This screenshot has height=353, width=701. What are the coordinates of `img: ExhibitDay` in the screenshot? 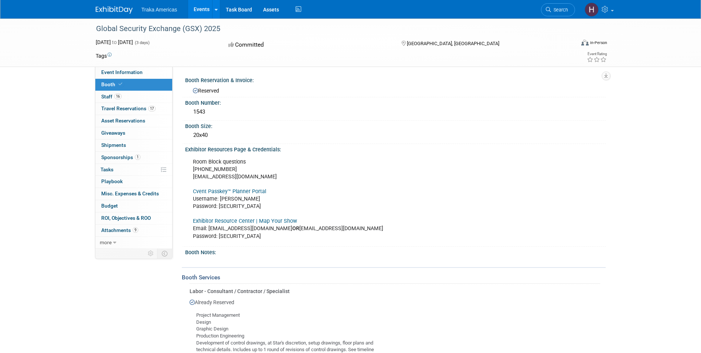 It's located at (114, 10).